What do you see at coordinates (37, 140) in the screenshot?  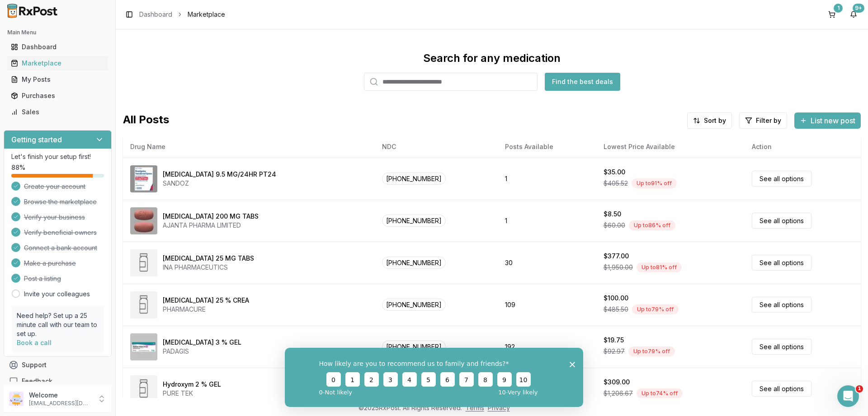 I see `h3: Getting started` at bounding box center [37, 140].